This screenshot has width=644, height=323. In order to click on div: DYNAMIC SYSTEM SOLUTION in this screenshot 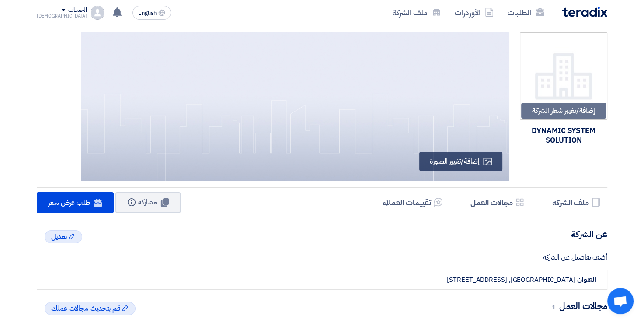, I will do `click(564, 136)`.